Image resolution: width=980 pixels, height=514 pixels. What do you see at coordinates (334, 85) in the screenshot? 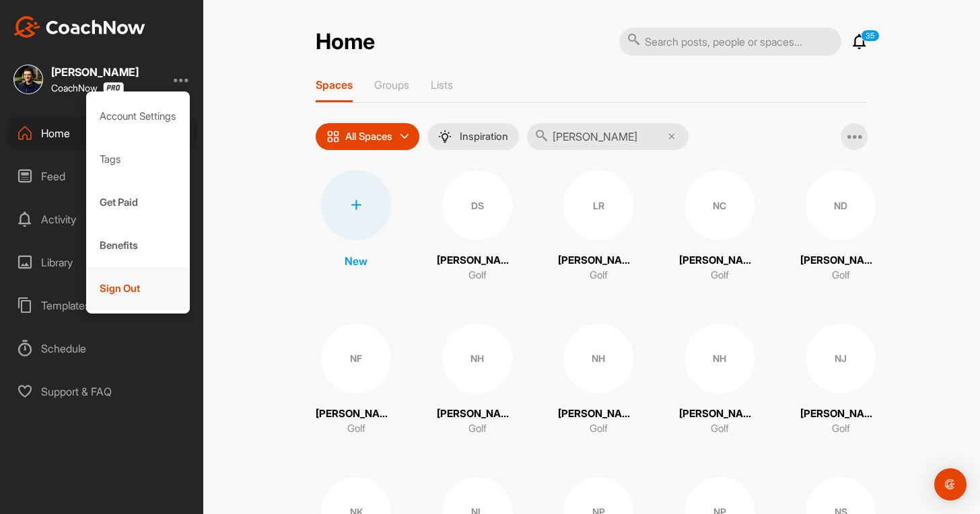
I see `p: Spaces` at bounding box center [334, 85].